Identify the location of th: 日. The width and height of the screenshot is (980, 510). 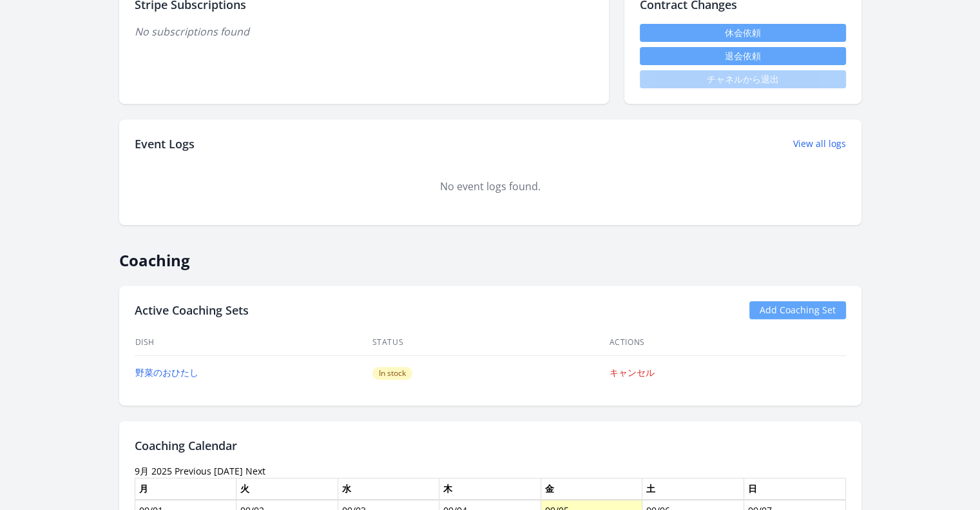
(794, 488).